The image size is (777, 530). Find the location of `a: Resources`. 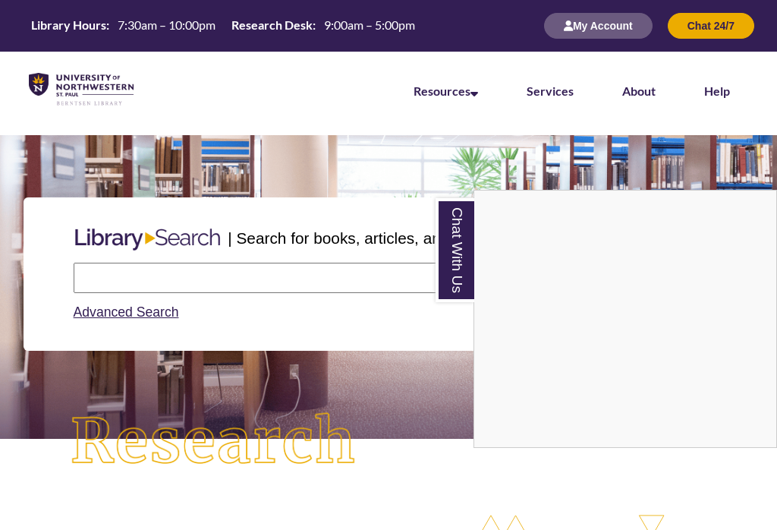

a: Resources is located at coordinates (445, 90).